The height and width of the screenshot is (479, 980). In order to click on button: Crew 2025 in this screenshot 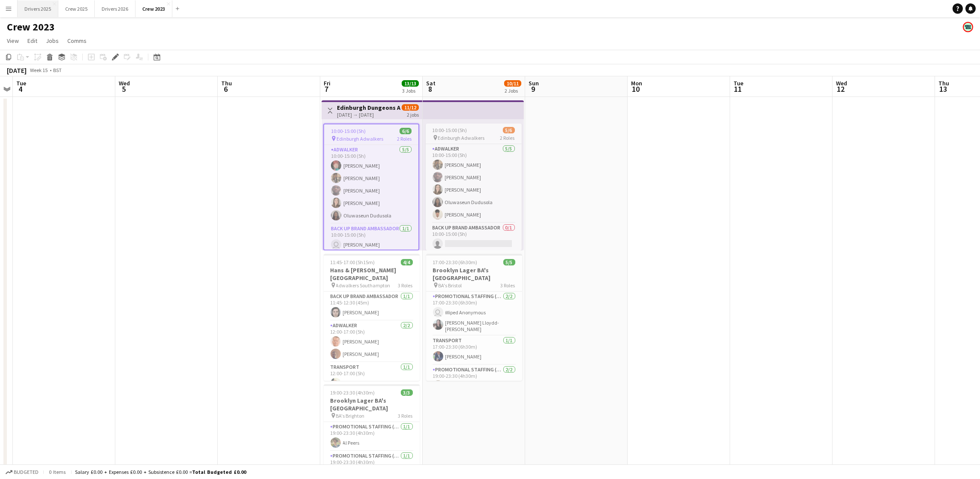, I will do `click(76, 9)`.